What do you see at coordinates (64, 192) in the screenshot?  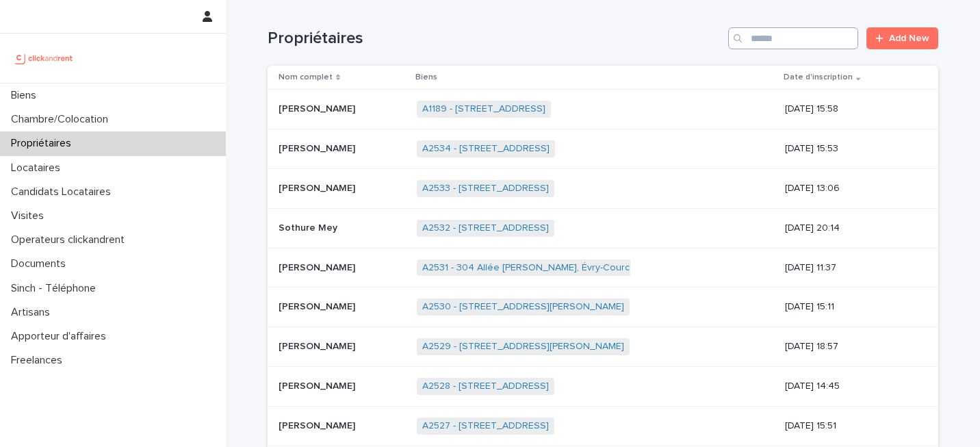 I see `p: Candidats Locataires` at bounding box center [64, 192].